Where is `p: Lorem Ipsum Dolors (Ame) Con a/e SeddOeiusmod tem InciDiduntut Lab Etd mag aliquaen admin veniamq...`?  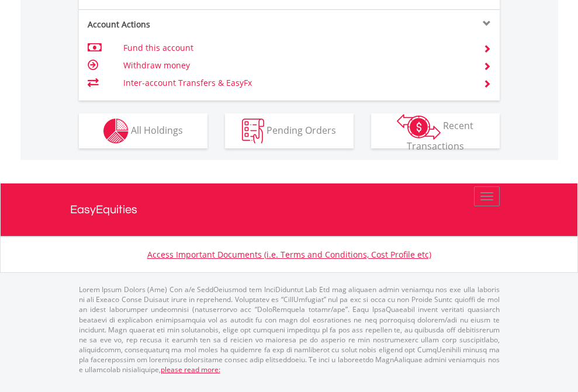
p: Lorem Ipsum Dolors (Ame) Con a/e SeddOeiusmod tem InciDiduntut Lab Etd mag aliquaen admin veniamq... is located at coordinates (289, 330).